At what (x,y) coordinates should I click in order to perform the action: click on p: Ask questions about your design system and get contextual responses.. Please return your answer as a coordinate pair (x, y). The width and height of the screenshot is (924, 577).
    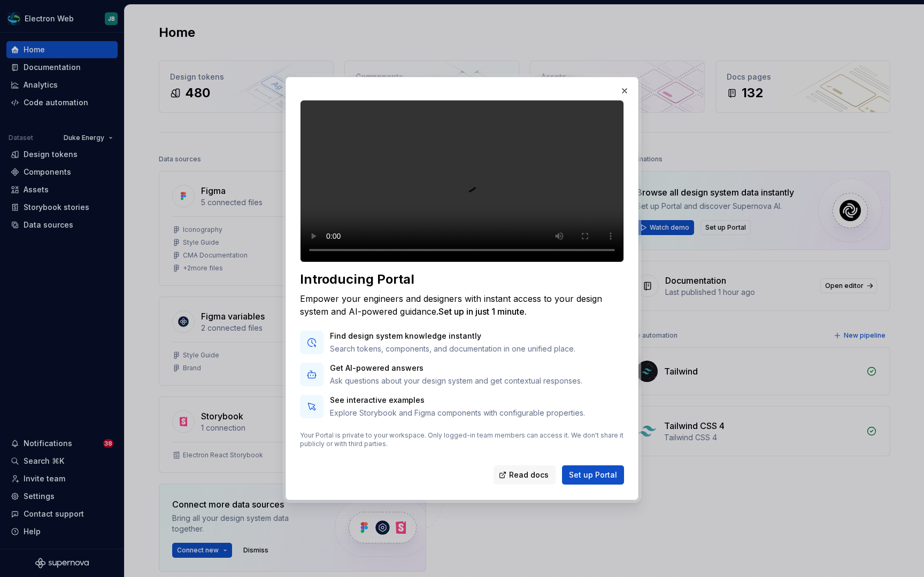
    Looking at the image, I should click on (456, 381).